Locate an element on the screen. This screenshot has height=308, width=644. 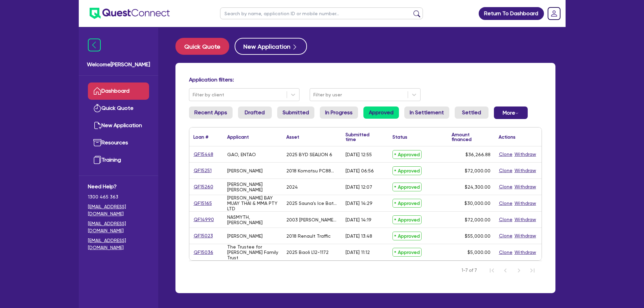
div: Applicant is located at coordinates (238, 137).